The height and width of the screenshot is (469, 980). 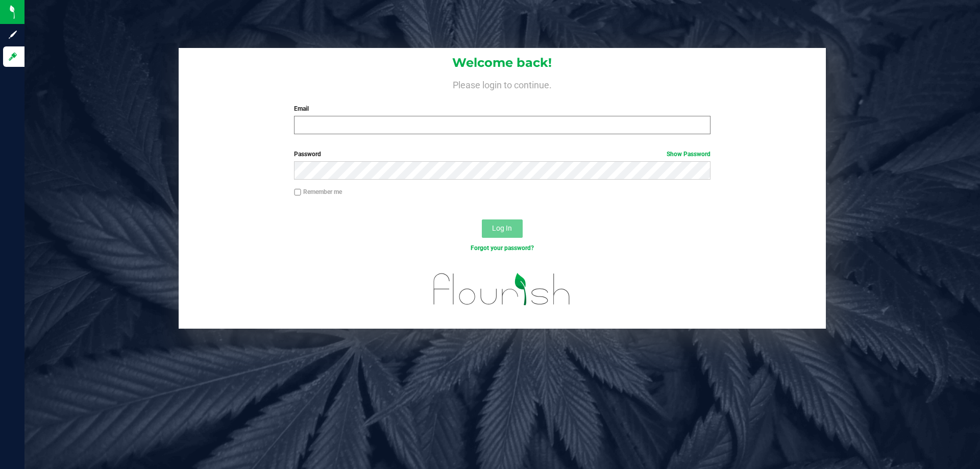 I want to click on h4: Please login to continue., so click(x=502, y=84).